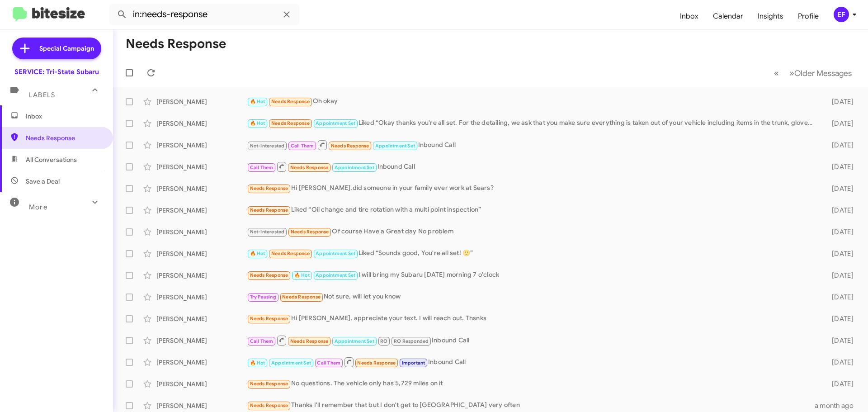 This screenshot has height=412, width=868. I want to click on div: EF, so click(842, 14).